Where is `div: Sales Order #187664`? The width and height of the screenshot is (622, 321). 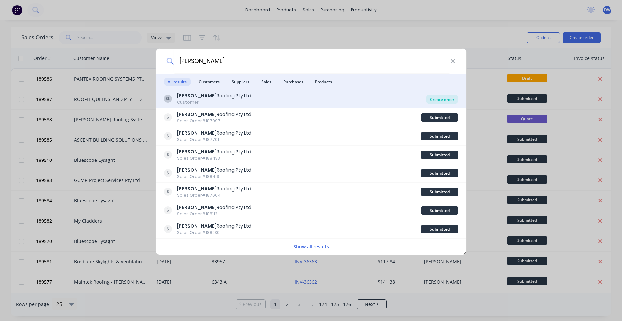
div: Sales Order #187664 is located at coordinates (214, 195).